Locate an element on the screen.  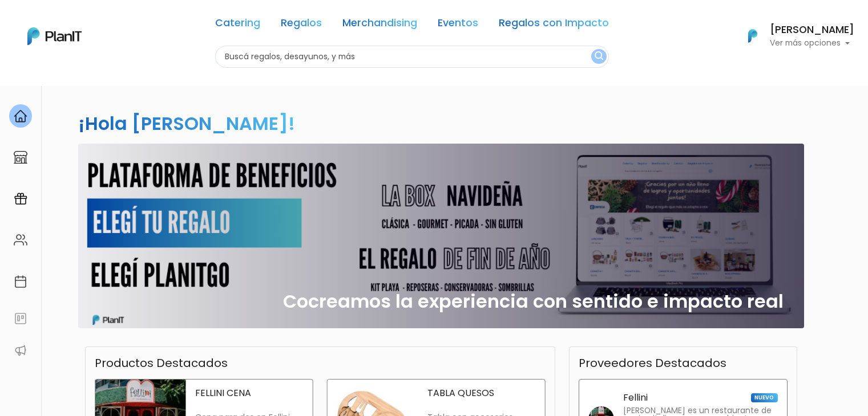
input: Buscá regalos, desayunos, y más is located at coordinates (412, 57).